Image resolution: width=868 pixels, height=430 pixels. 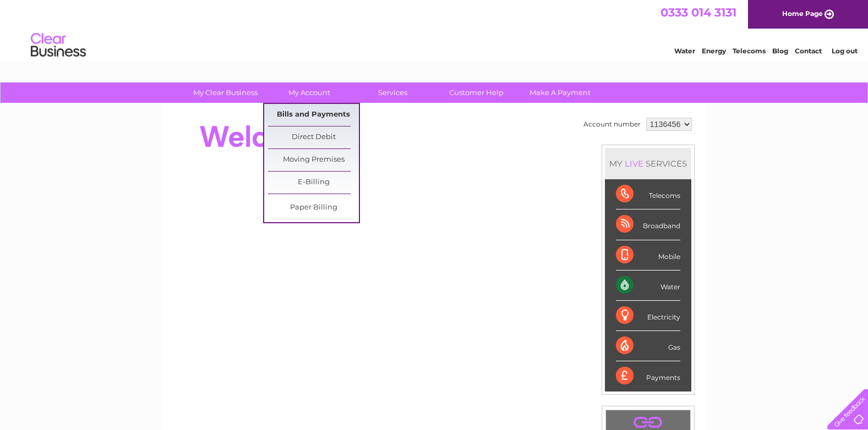 I want to click on a: Customer Help, so click(x=476, y=92).